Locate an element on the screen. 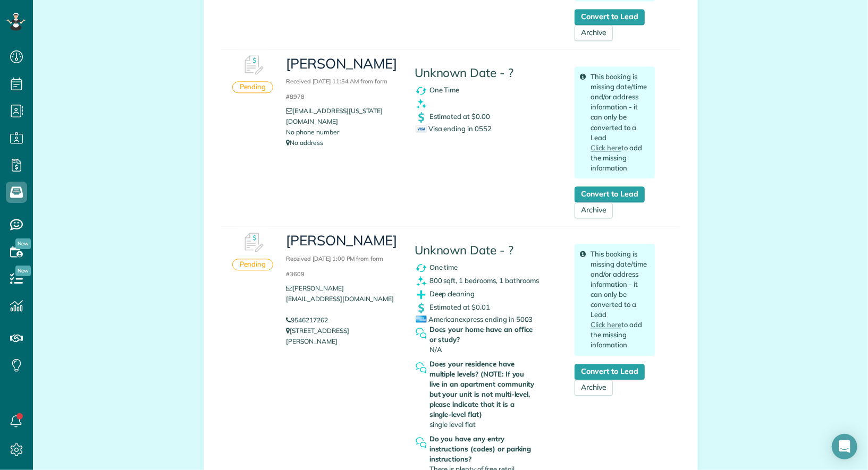  img: Booking #604770 is located at coordinates (253, 243).